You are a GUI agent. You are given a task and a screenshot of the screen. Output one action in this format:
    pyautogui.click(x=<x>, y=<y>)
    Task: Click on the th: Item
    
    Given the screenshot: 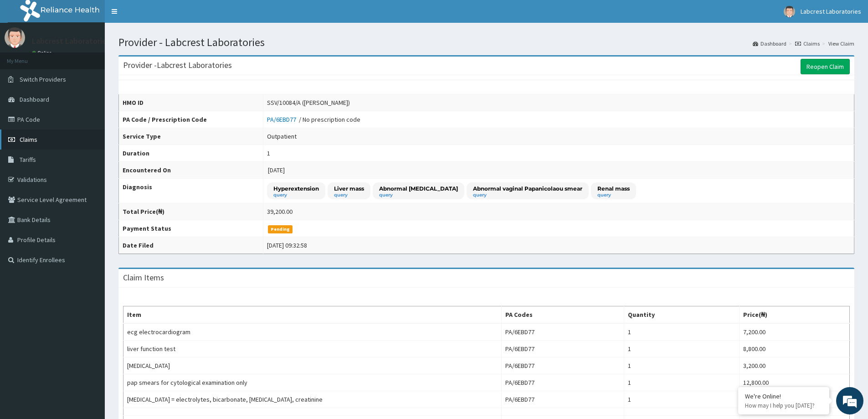 What is the action you would take?
    pyautogui.click(x=313, y=315)
    